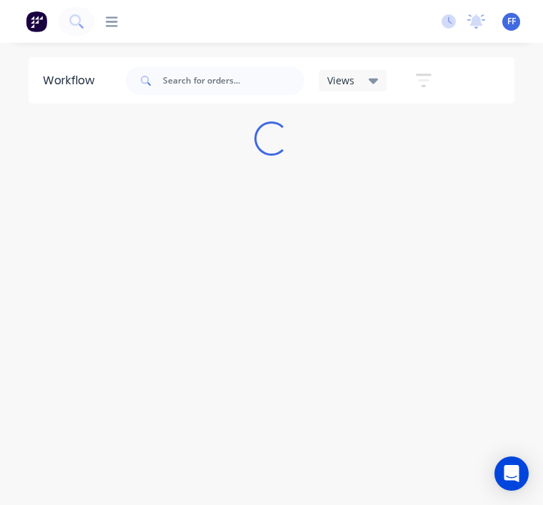 The height and width of the screenshot is (505, 543). Describe the element at coordinates (233, 81) in the screenshot. I see `input: Search for orders...` at that location.